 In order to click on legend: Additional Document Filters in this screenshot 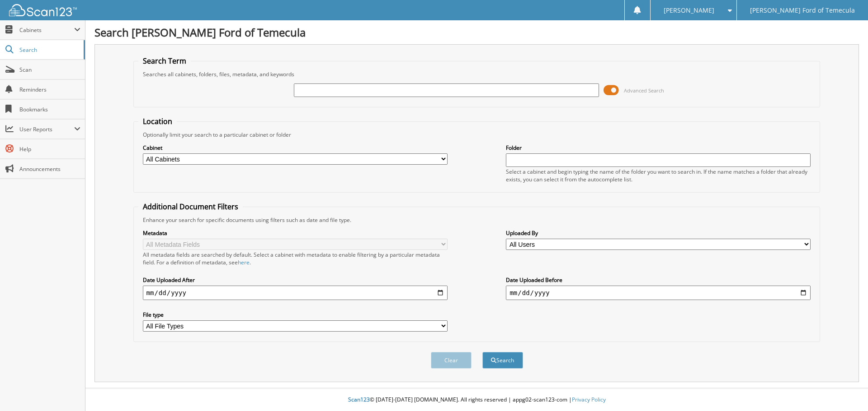, I will do `click(190, 207)`.